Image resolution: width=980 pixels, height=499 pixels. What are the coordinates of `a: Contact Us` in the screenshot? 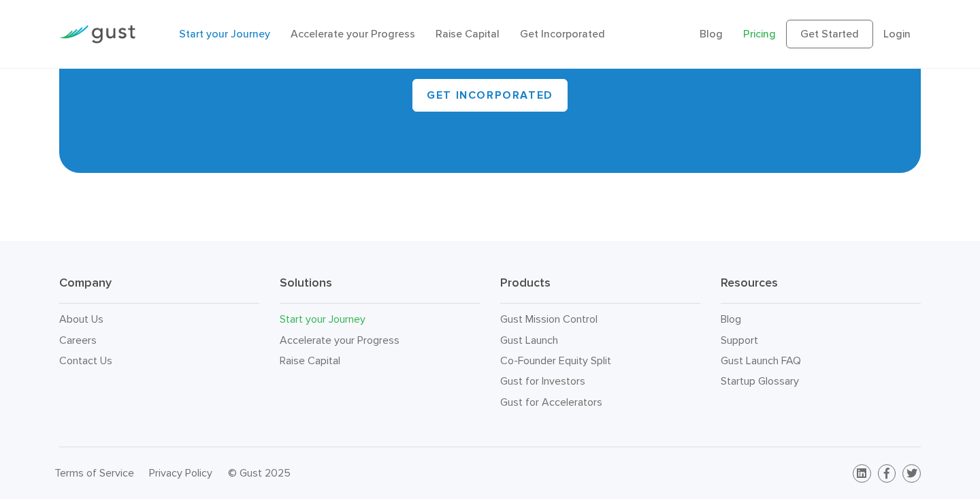 It's located at (85, 360).